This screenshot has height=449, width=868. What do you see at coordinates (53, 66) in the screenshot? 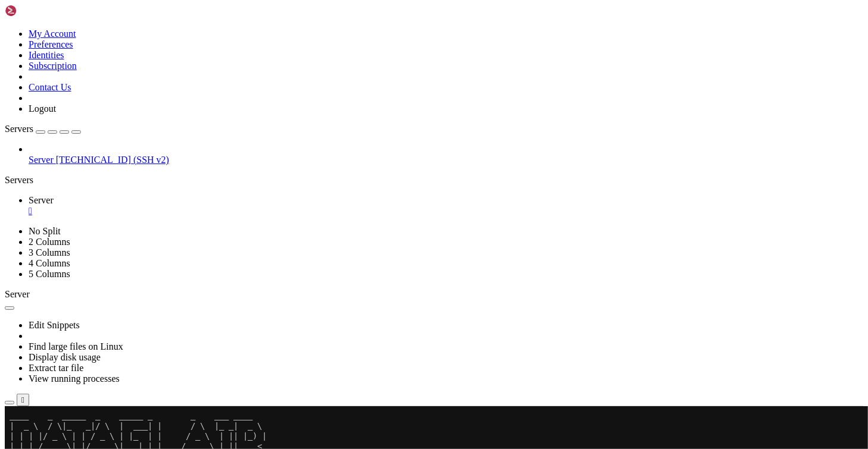
I see `a: Subscription` at bounding box center [53, 66].